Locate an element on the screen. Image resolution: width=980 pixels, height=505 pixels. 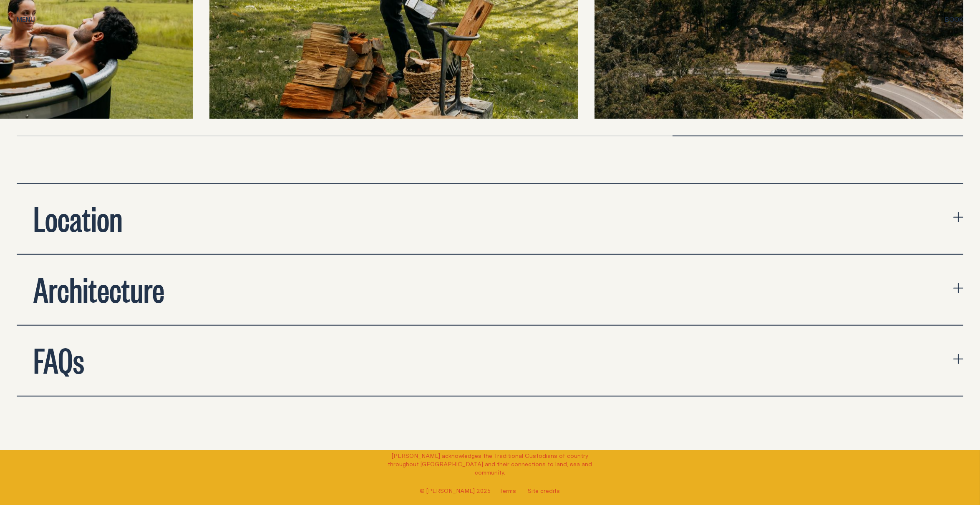
h2: Location is located at coordinates (78, 217).